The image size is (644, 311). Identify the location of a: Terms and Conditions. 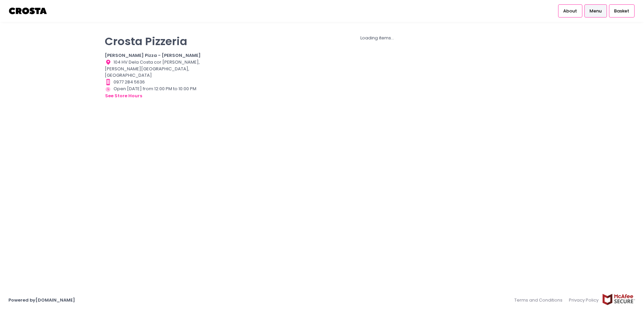
(540, 300).